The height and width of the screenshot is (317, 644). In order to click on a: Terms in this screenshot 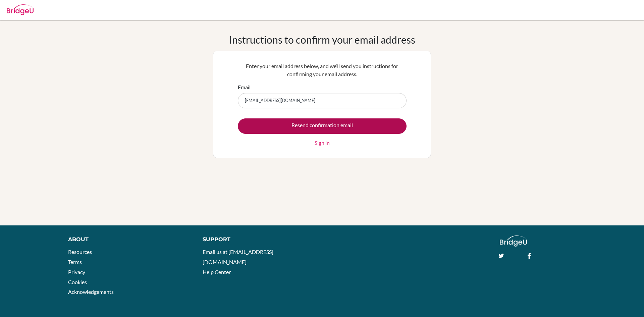, I will do `click(75, 261)`.